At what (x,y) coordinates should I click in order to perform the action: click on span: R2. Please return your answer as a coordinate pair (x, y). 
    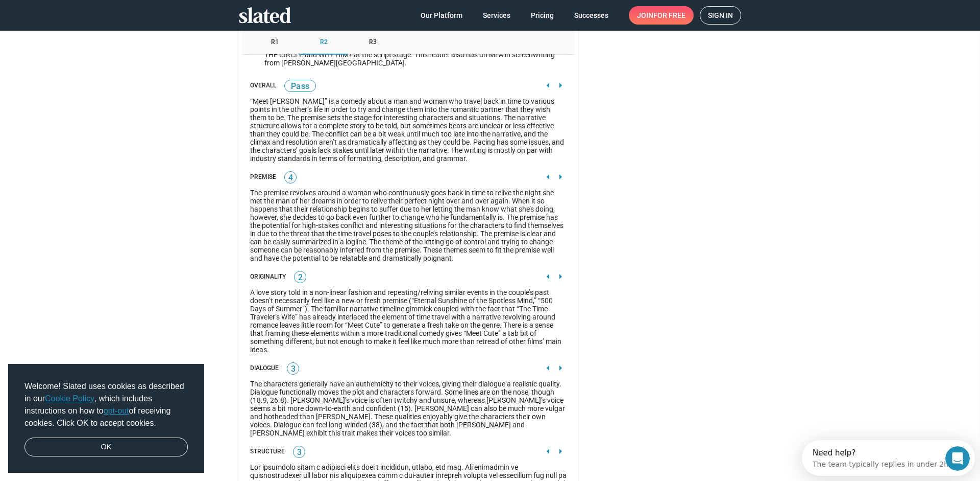
    Looking at the image, I should click on (323, 42).